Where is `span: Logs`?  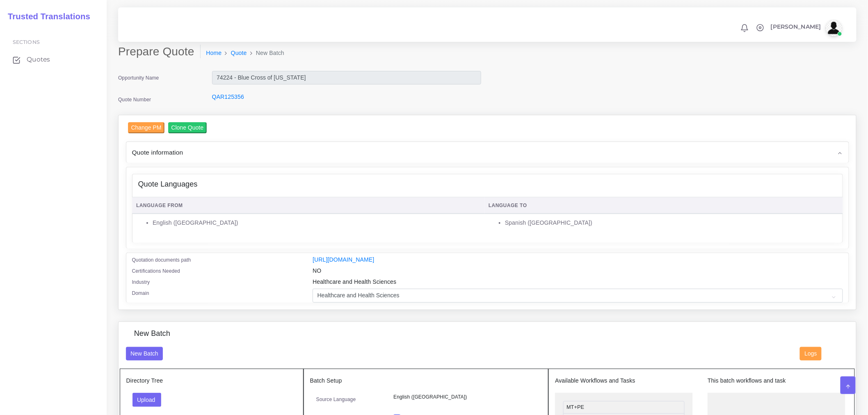 span: Logs is located at coordinates (811, 353).